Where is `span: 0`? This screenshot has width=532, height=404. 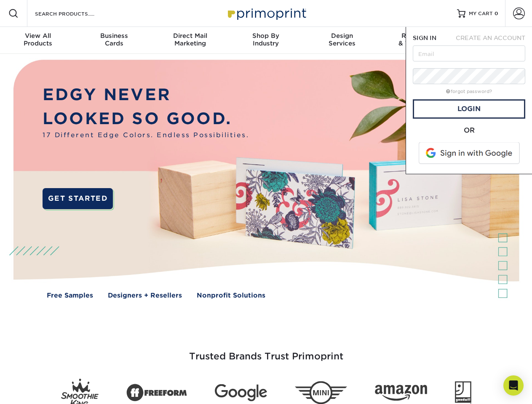
span: 0 is located at coordinates (497, 13).